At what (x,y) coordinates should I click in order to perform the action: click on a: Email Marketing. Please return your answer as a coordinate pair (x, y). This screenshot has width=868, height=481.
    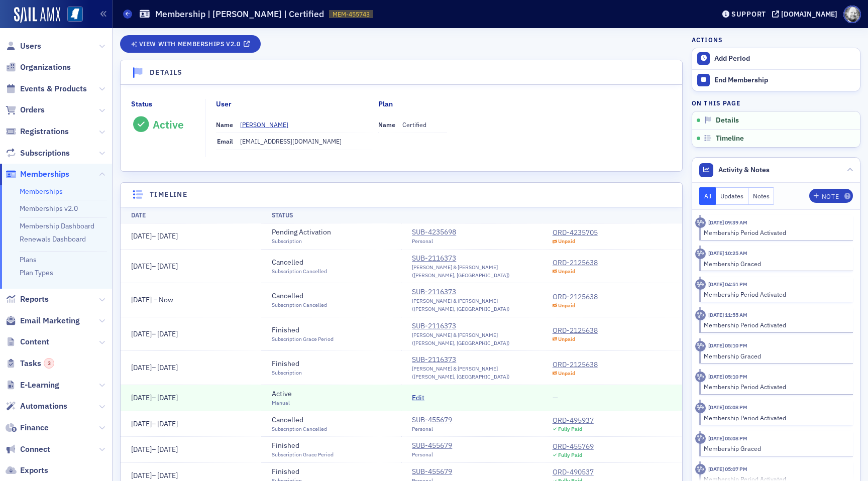
    Looking at the image, I should click on (43, 321).